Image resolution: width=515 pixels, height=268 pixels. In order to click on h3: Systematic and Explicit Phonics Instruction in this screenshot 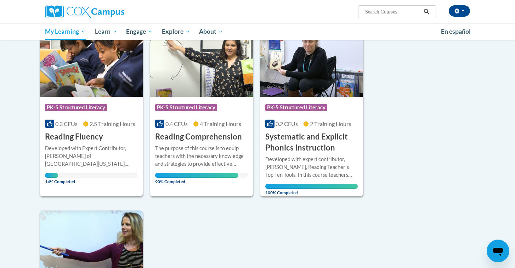, I will do `click(311, 142)`.